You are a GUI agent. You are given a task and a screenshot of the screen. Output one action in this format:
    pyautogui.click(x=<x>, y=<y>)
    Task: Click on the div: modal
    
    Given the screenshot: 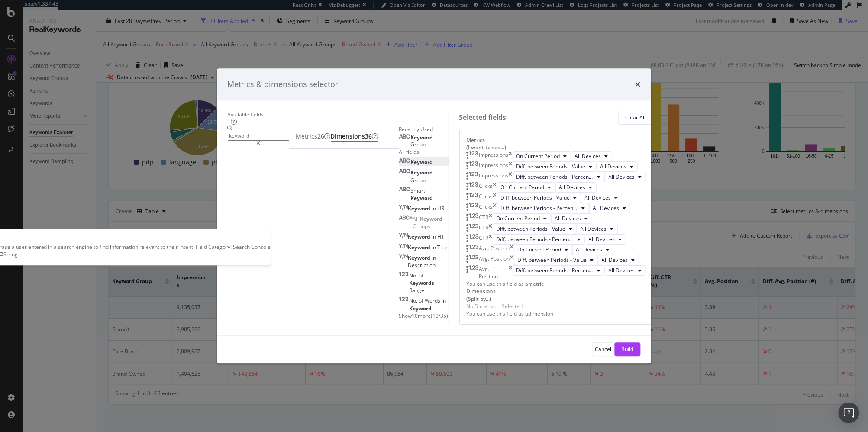 What is the action you would take?
    pyautogui.click(x=434, y=216)
    